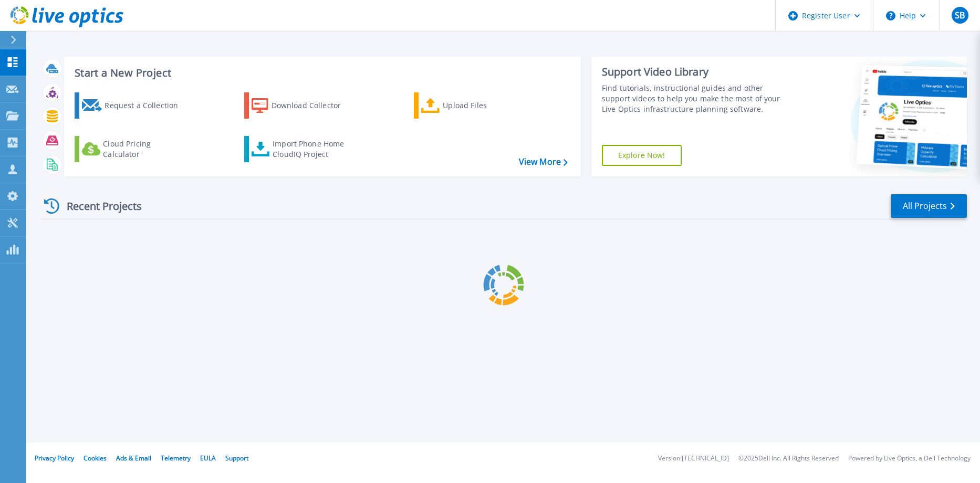  Describe the element at coordinates (134, 458) in the screenshot. I see `a: Ads & Email` at that location.